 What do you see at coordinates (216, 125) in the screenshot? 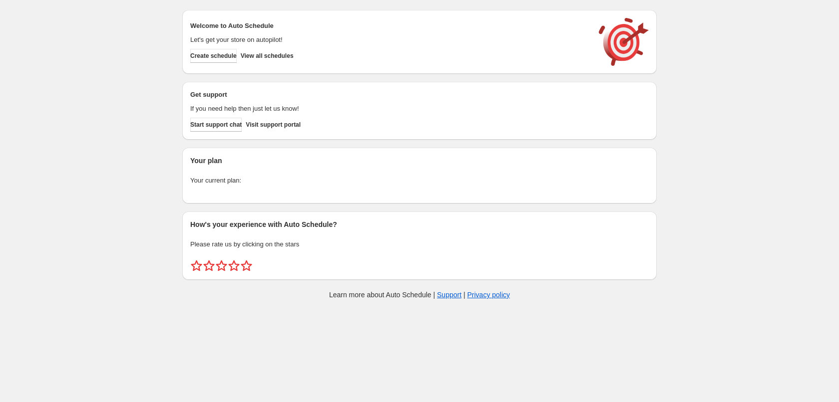
I see `span: Start support chat` at bounding box center [216, 125].